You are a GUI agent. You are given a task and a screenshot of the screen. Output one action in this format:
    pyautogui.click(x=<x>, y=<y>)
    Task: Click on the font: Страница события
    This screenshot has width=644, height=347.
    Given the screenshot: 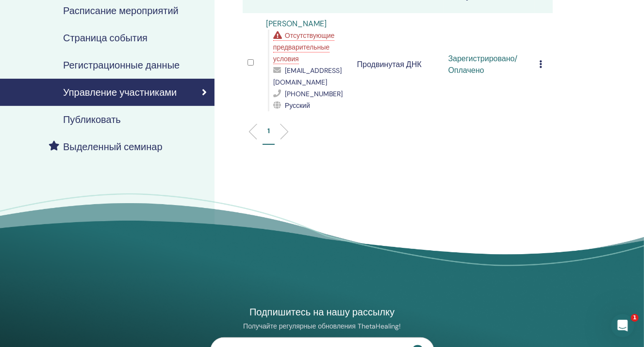 What is the action you would take?
    pyautogui.click(x=105, y=38)
    